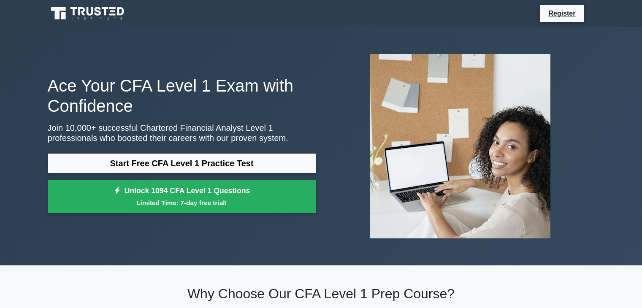  Describe the element at coordinates (182, 197) in the screenshot. I see `a: Unlock 1094 CFA Level 1 QuestionsLimited Time: 7-day free trial!` at that location.